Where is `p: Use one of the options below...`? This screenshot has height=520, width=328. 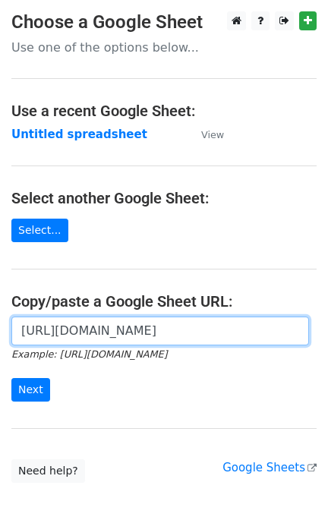 p: Use one of the options below... is located at coordinates (164, 47).